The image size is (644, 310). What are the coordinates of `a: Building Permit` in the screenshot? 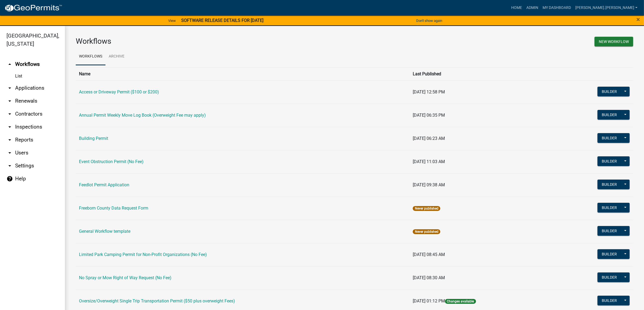 It's located at (93, 139).